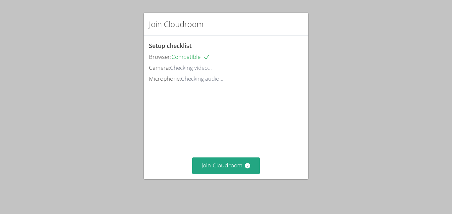  Describe the element at coordinates (170, 46) in the screenshot. I see `span: Setup checklist` at that location.